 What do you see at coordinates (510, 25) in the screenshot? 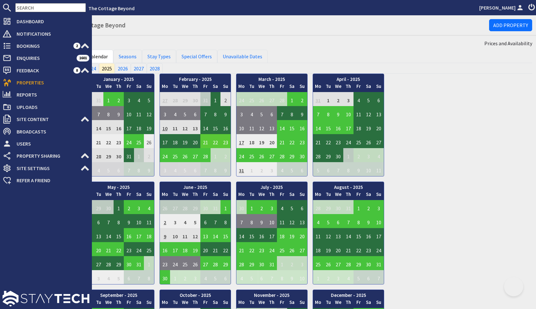
I see `a: Add Property` at bounding box center [510, 25].